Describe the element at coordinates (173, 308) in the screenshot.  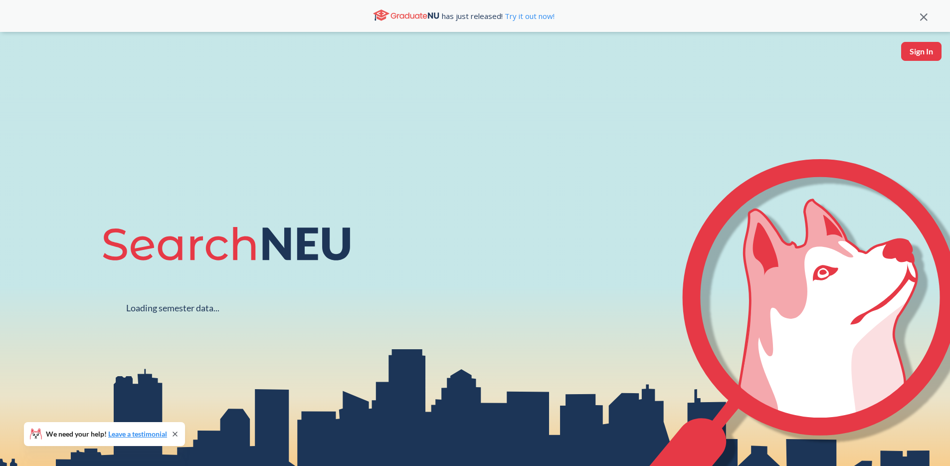
I see `div: Loading semester data...` at that location.